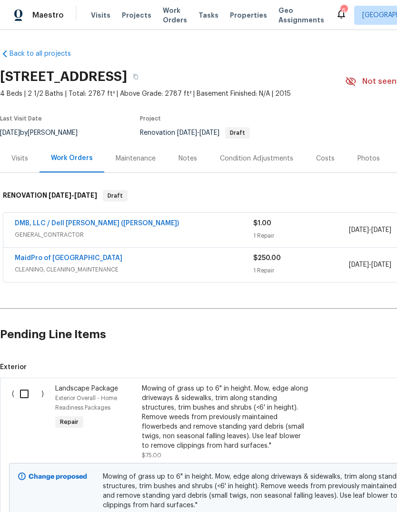 This screenshot has height=512, width=397. I want to click on span: Renovation, so click(195, 133).